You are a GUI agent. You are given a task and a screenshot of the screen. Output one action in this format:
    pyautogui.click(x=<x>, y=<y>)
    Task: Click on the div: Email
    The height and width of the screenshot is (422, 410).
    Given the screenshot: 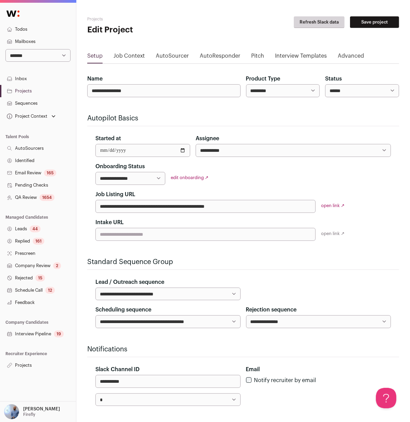 What is the action you would take?
    pyautogui.click(x=319, y=369)
    